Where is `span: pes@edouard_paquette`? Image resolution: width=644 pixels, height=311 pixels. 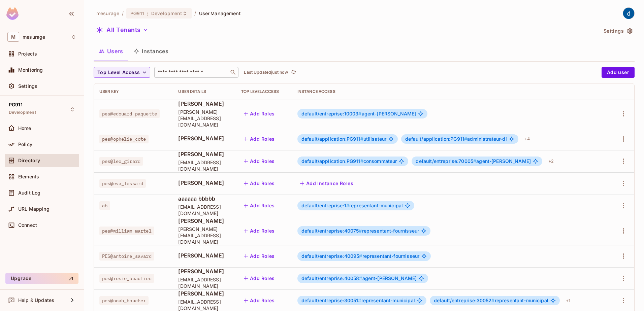 span: pes@edouard_paquette is located at coordinates (130, 114).